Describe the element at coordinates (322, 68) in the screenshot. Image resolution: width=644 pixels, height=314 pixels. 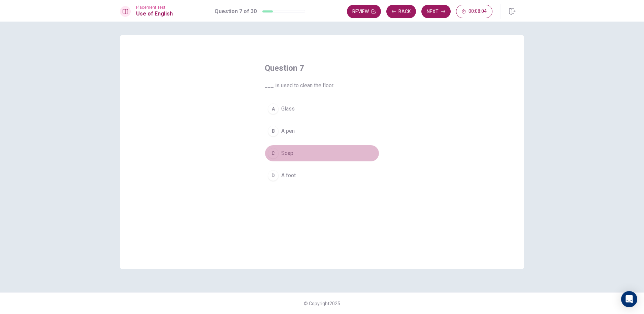
I see `h4: Question 7` at that location.